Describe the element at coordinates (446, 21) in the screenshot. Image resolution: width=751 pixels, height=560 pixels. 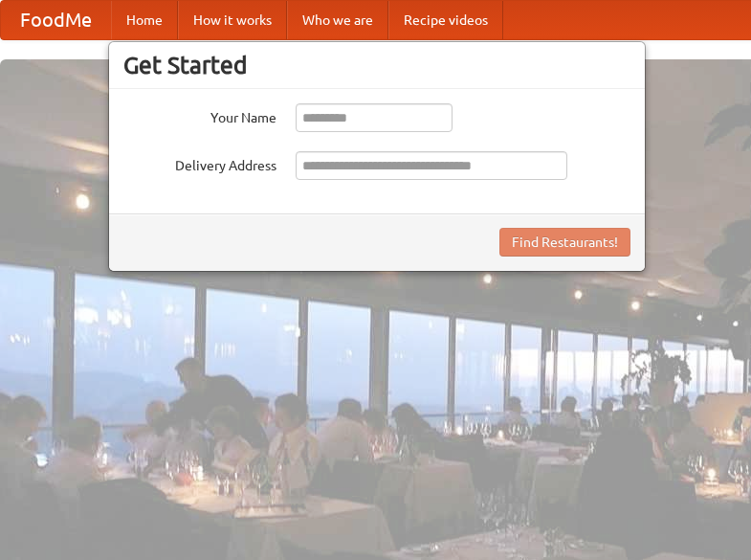
I see `a: Recipe videos` at that location.